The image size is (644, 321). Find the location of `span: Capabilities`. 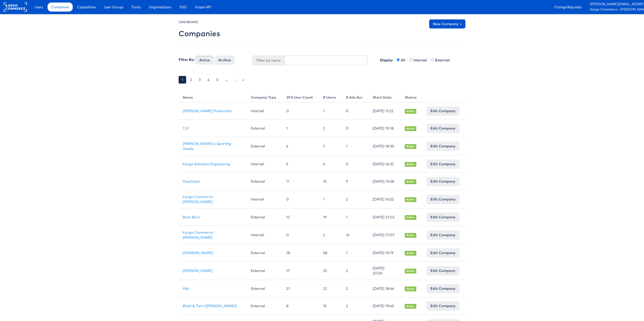

span: Capabilities is located at coordinates (87, 7).